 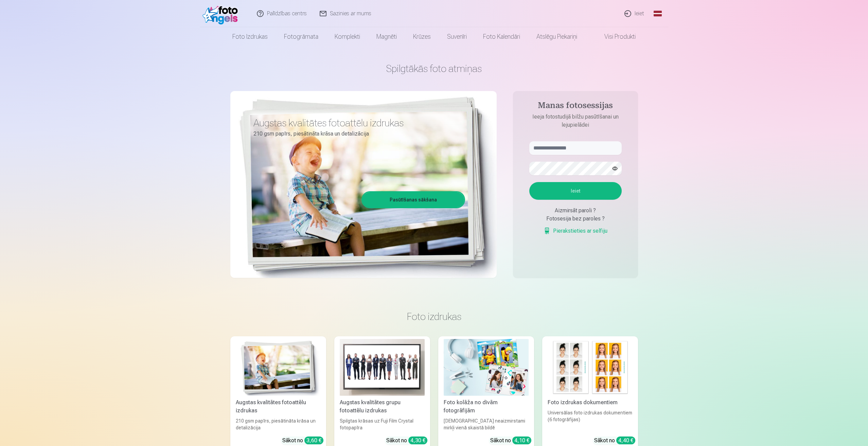 I want to click on a: Krūzes, so click(x=422, y=37).